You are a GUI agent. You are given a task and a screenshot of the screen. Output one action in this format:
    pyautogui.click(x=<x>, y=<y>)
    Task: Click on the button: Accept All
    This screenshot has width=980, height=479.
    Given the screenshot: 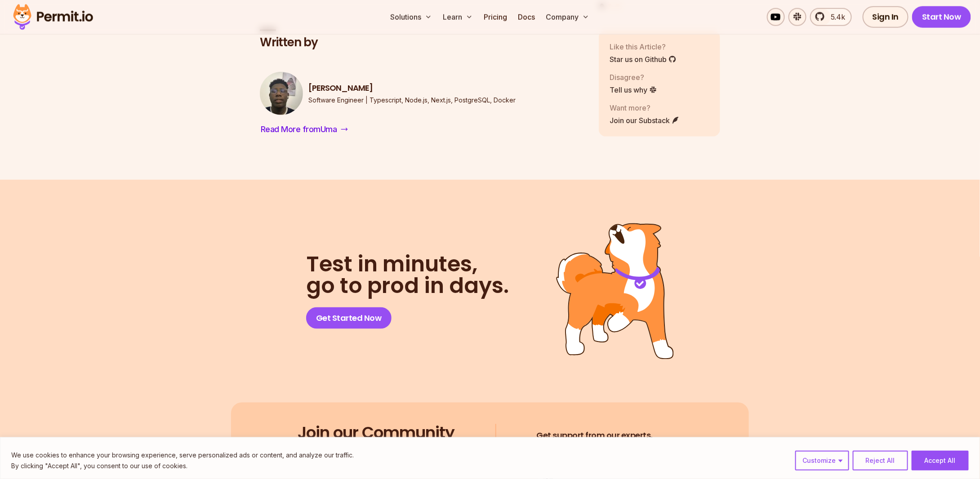 What is the action you would take?
    pyautogui.click(x=939, y=461)
    